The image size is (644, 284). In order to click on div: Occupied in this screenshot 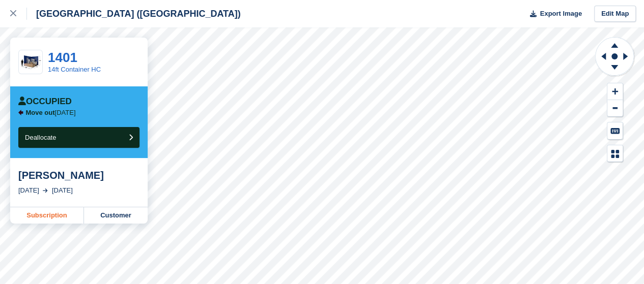, I will do `click(45, 101)`.